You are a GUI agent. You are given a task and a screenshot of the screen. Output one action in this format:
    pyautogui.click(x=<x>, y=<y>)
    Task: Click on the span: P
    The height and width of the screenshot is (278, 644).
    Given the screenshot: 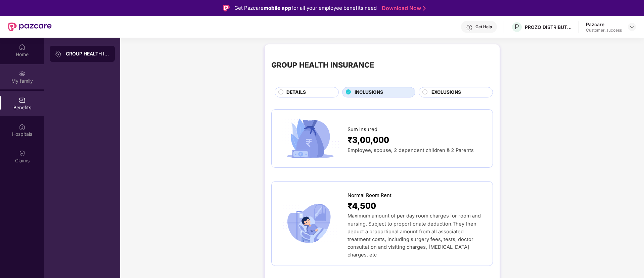 What is the action you would take?
    pyautogui.click(x=517, y=27)
    